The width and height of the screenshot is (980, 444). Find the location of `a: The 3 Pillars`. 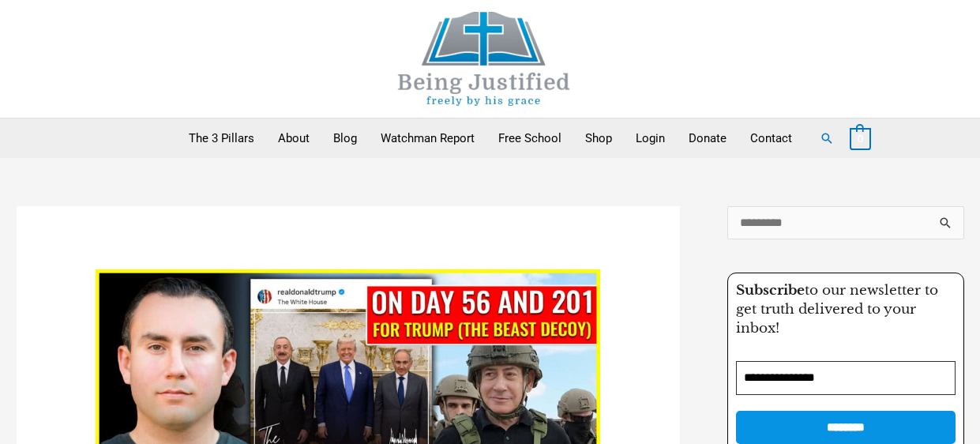

a: The 3 Pillars is located at coordinates (221, 139).